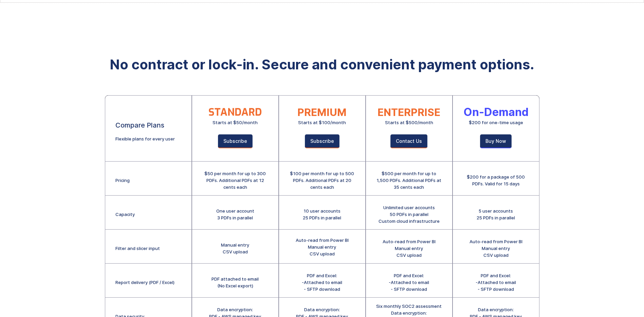 Image resolution: width=644 pixels, height=317 pixels. What do you see at coordinates (123, 180) in the screenshot?
I see `div: Pricing` at bounding box center [123, 180].